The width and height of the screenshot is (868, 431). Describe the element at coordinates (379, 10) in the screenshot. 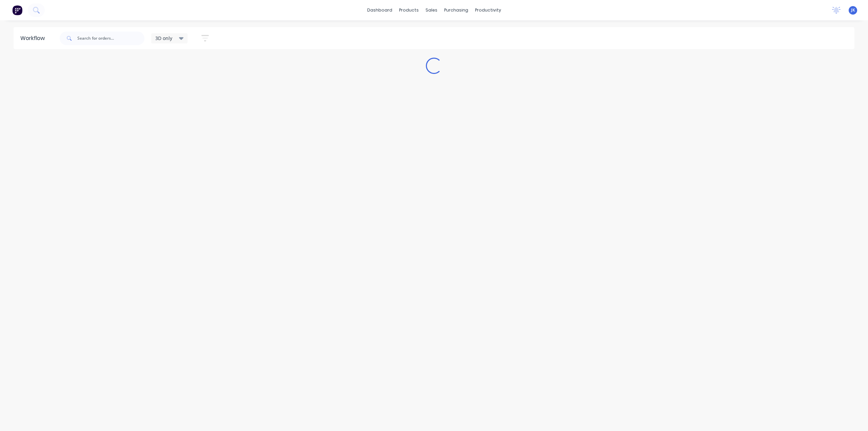

I see `a: dashboard` at that location.